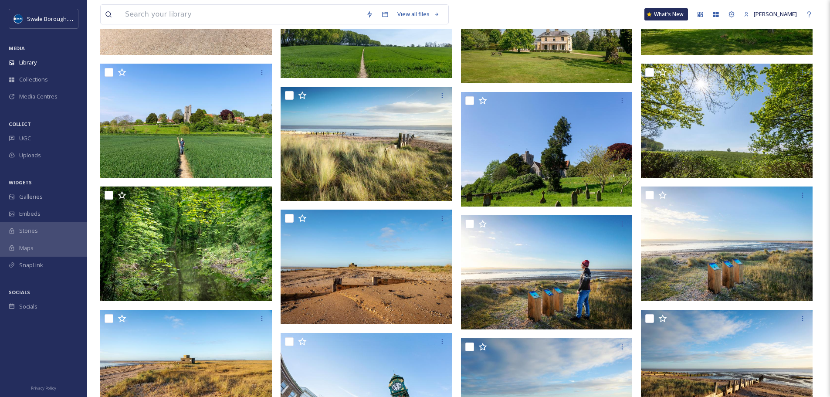  Describe the element at coordinates (418, 14) in the screenshot. I see `div: View all files` at that location.